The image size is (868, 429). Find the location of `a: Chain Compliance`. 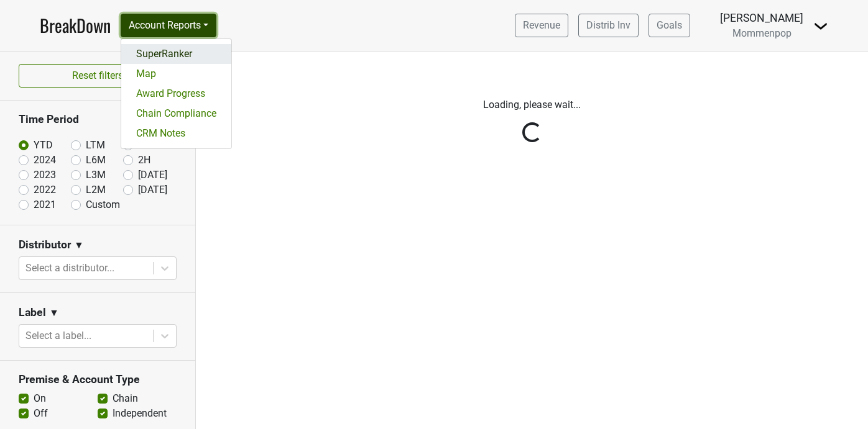

a: Chain Compliance is located at coordinates (176, 113).